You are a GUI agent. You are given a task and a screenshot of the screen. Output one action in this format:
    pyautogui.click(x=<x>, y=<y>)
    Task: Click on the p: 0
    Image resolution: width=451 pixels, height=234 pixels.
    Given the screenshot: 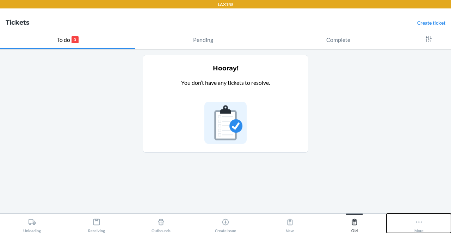 What is the action you would take?
    pyautogui.click(x=75, y=40)
    